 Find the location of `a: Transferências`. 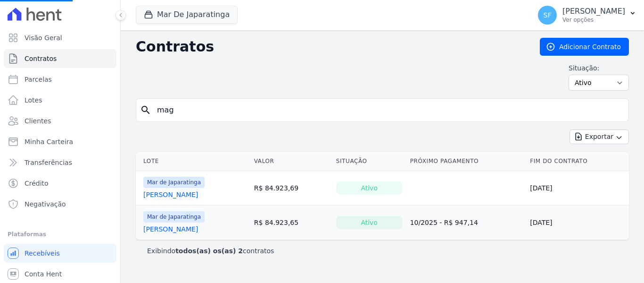

a: Transferências is located at coordinates (60, 162).